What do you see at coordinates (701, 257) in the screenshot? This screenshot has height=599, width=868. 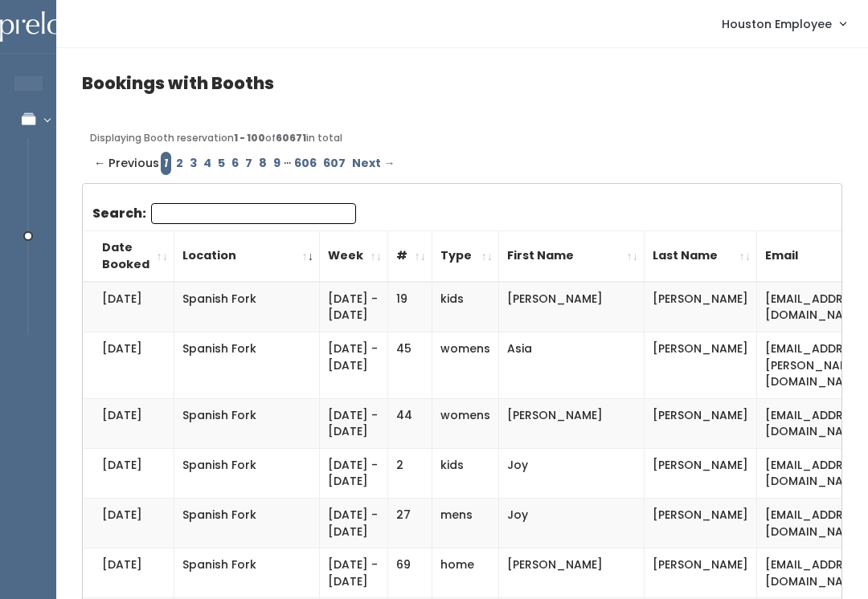 I see `th: Last Name: activate to sort column ascending` at bounding box center [701, 257].